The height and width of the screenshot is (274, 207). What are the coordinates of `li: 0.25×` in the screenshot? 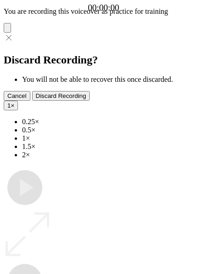 It's located at (113, 122).